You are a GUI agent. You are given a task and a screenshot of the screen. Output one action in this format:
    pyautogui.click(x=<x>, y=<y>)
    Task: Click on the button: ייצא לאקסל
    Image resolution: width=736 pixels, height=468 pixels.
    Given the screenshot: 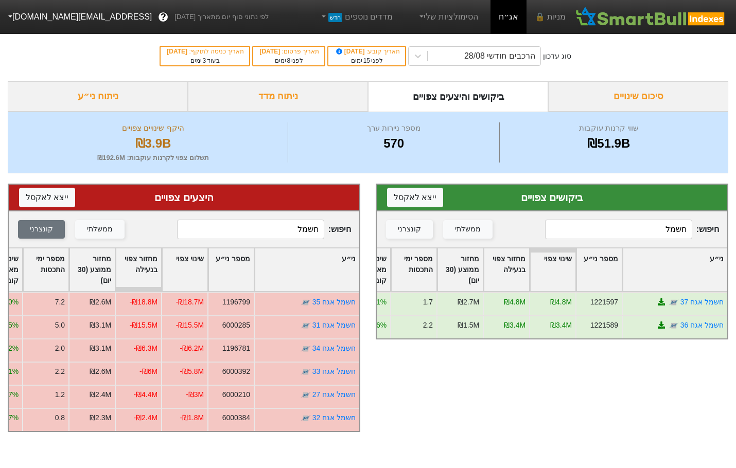 What is the action you would take?
    pyautogui.click(x=415, y=198)
    